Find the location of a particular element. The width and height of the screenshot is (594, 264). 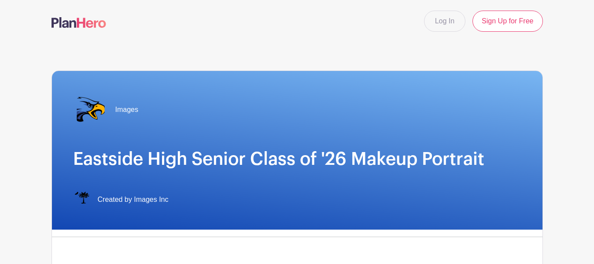

img: IMAGES%20logo%20transparenT%20PNG%20s.png is located at coordinates (82, 199).